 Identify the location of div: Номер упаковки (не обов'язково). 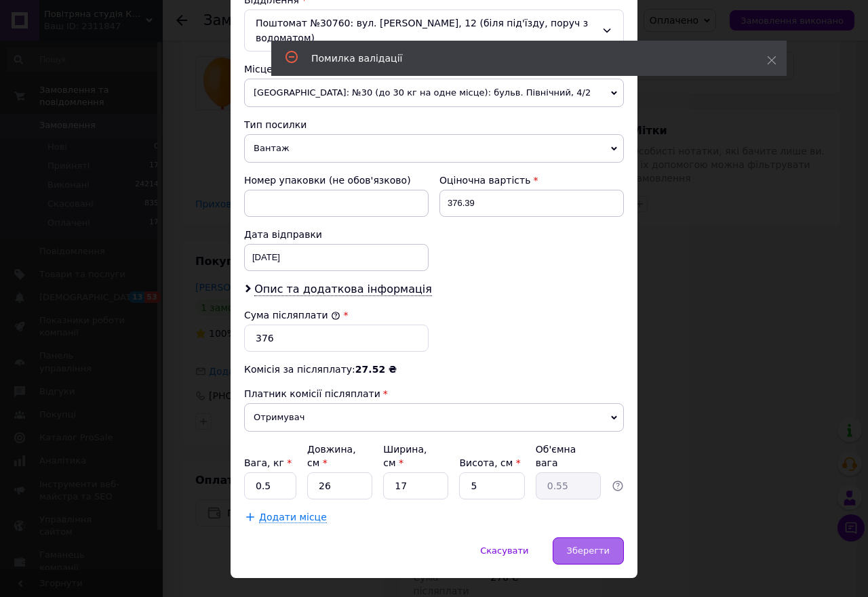
(336, 181).